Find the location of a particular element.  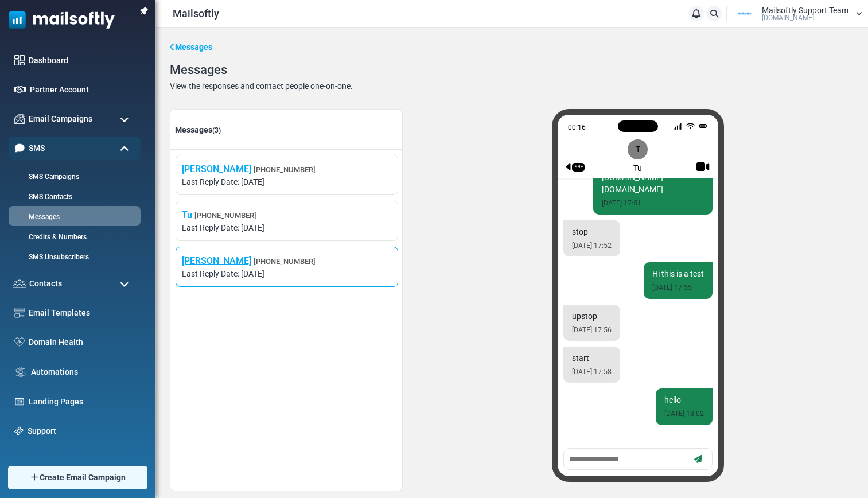

div: hello is located at coordinates (684, 406).